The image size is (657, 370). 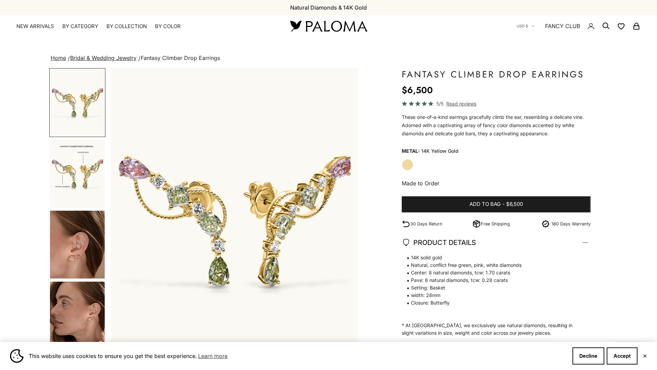 What do you see at coordinates (77, 315) in the screenshot?
I see `button: Go to item 4` at bounding box center [77, 315].